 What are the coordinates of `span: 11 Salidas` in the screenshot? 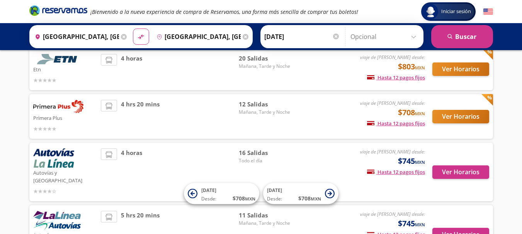 It's located at (266, 216).